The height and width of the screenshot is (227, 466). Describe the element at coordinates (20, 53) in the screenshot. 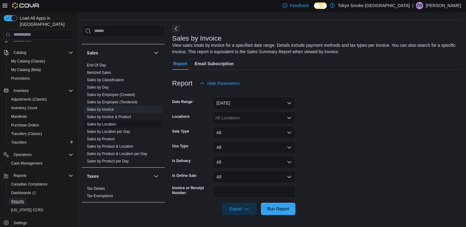

I see `span: Catalog` at that location.